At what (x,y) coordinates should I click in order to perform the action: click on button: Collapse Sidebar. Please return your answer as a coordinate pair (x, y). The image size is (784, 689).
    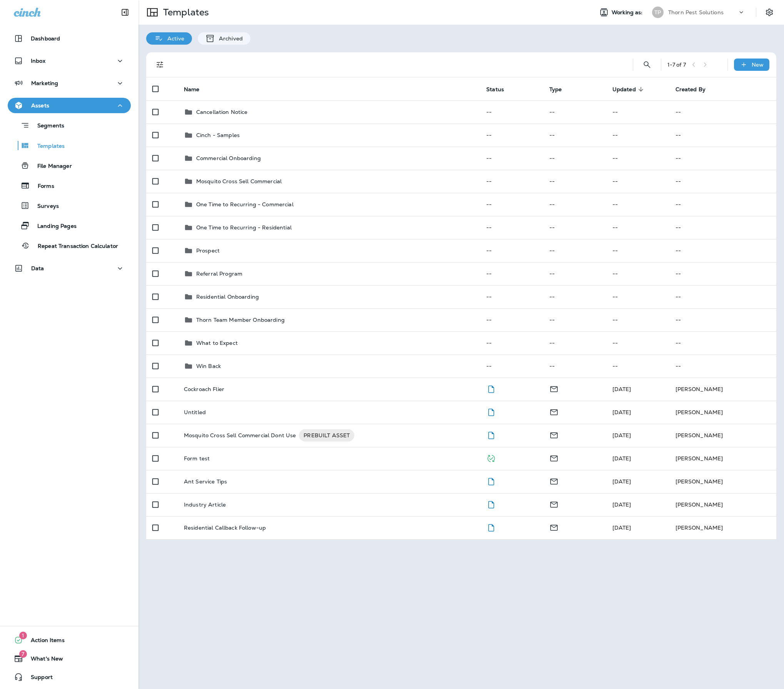
    Looking at the image, I should click on (125, 13).